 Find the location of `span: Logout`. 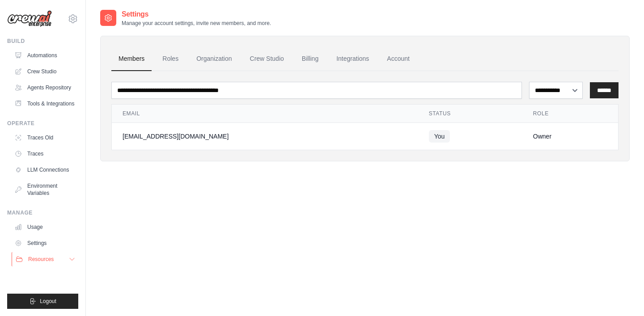

span: Logout is located at coordinates (48, 301).